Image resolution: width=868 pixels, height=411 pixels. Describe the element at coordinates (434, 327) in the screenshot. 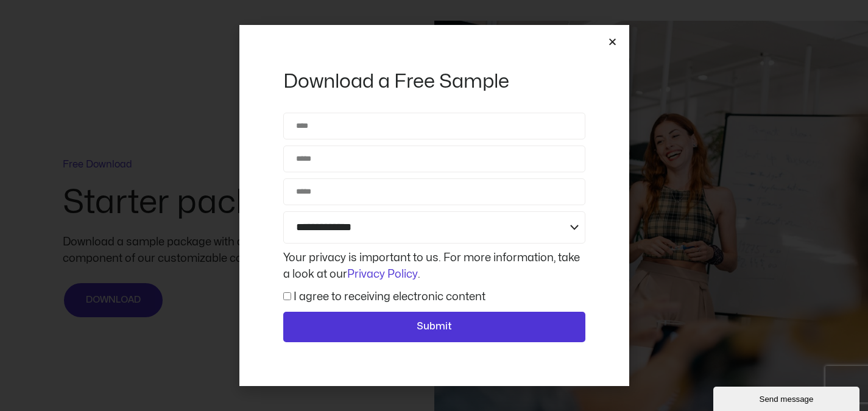

I see `span: Submit` at that location.